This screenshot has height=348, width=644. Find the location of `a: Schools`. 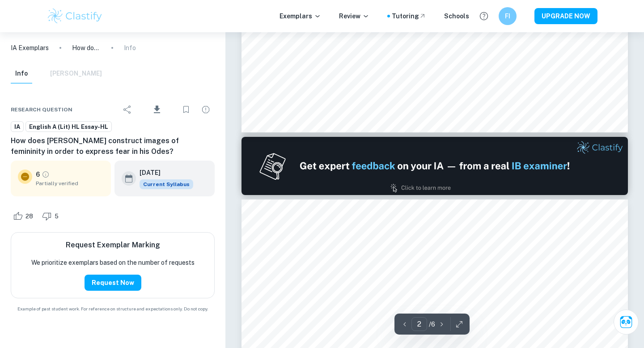

a: Schools is located at coordinates (457, 16).